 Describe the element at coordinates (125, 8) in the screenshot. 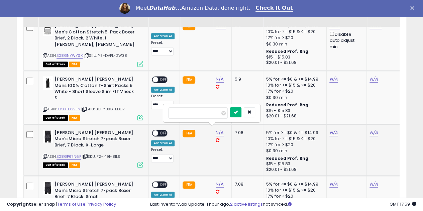

I see `img: Profile image for Georgie` at that location.